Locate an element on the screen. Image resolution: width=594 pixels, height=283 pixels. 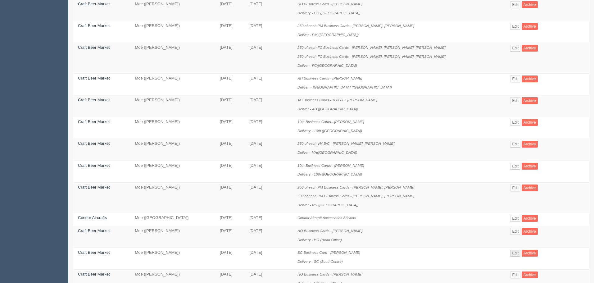
a: Condor Aircrafts is located at coordinates (92, 217).